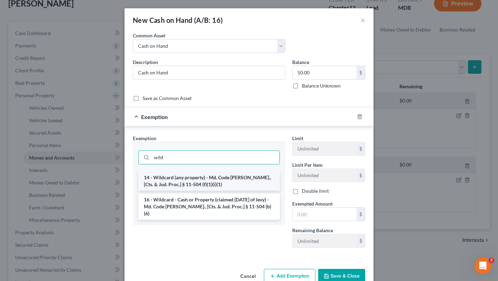 The height and width of the screenshot is (281, 498). I want to click on label: Save as Common Asset, so click(167, 98).